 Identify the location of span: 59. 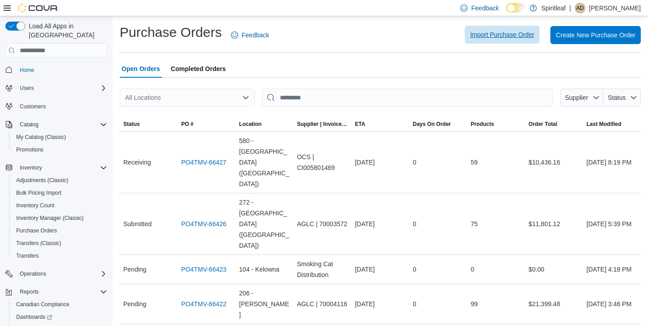
(474, 162).